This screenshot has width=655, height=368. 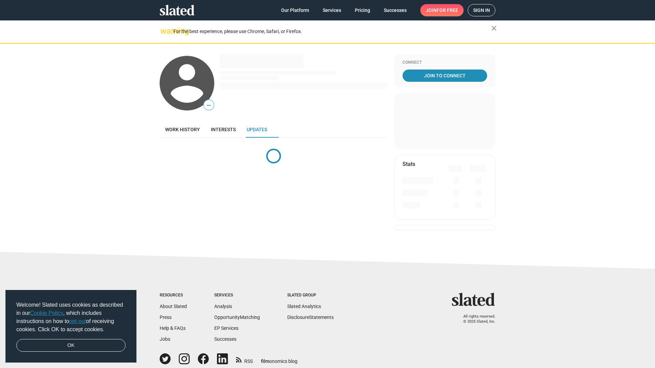 I want to click on div: Services, so click(x=237, y=296).